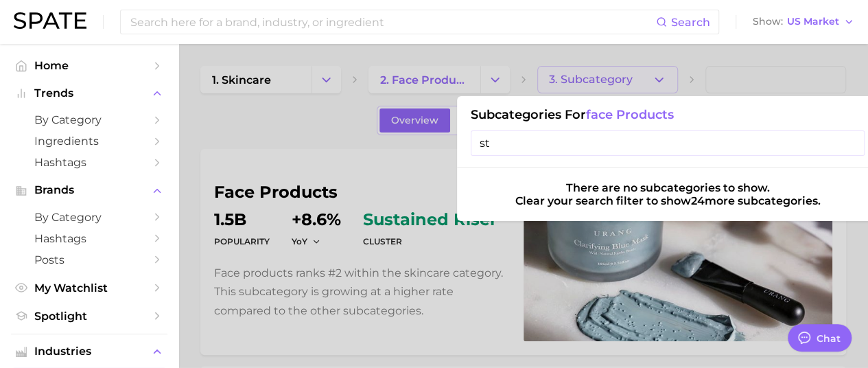 The height and width of the screenshot is (368, 868). What do you see at coordinates (89, 94) in the screenshot?
I see `span: Trends` at bounding box center [89, 94].